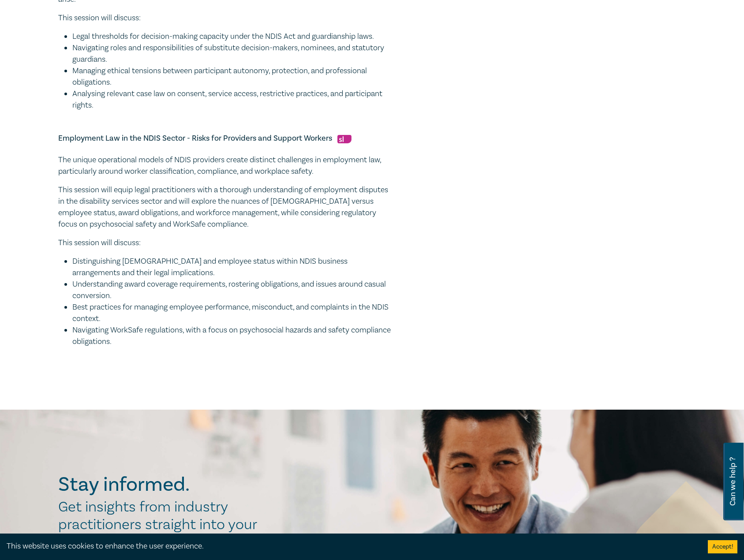 This screenshot has height=560, width=744. What do you see at coordinates (233, 336) in the screenshot?
I see `li: Navigating WorkSafe regulations, with a focus on psychosocial hazards and safety compliance oblig...` at bounding box center [233, 336].